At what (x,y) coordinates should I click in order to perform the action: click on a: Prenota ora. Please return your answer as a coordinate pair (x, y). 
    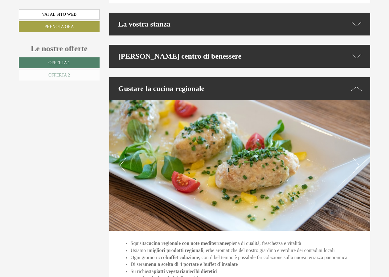
    Looking at the image, I should click on (59, 27).